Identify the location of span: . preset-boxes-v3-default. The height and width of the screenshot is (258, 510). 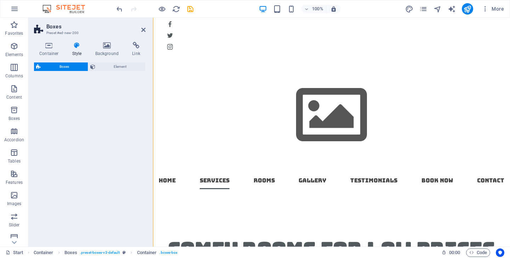
(100, 252).